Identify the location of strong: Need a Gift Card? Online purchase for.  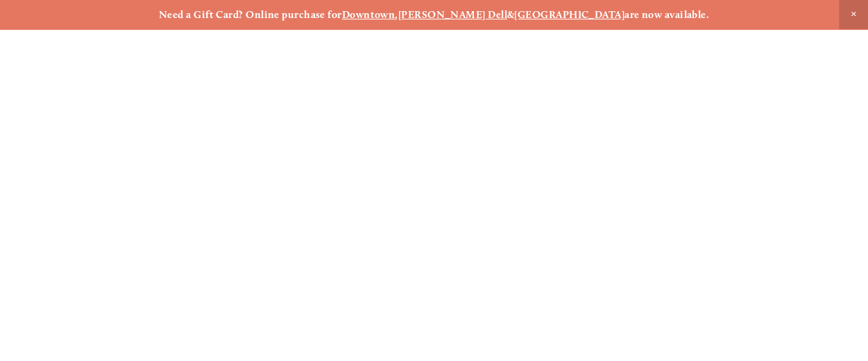
(250, 14).